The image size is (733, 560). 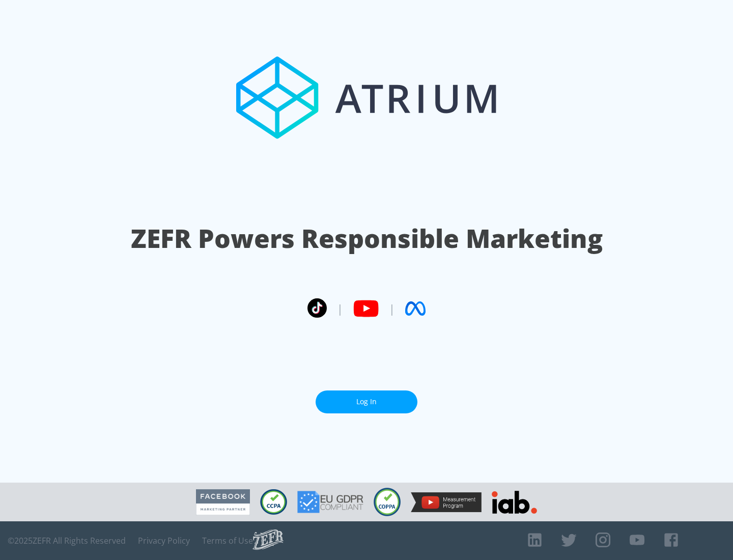 I want to click on img: Facebook Marketing Partner, so click(x=224, y=502).